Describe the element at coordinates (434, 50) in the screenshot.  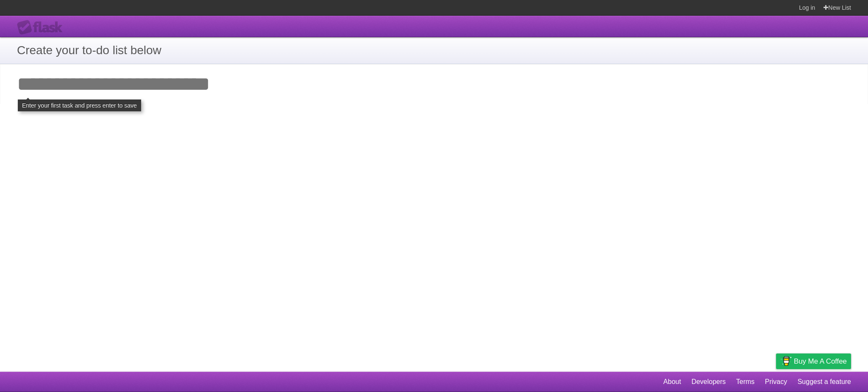
I see `h1: Create your to-do list below` at that location.